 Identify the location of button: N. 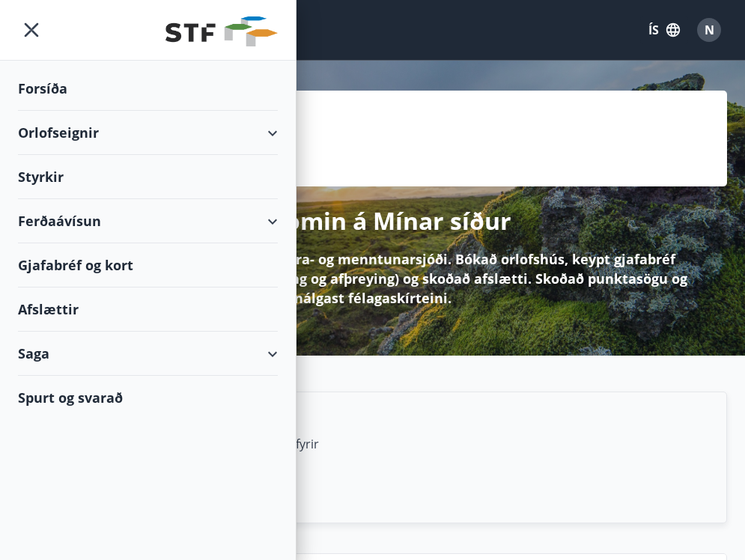
(709, 30).